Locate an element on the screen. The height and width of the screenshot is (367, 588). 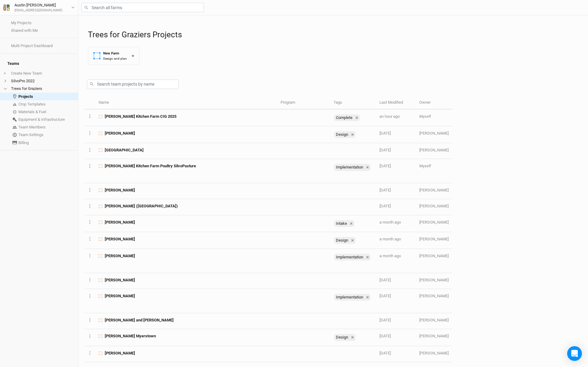
span: Greene Kitchen Farm CIG 2025 is located at coordinates (141, 116).